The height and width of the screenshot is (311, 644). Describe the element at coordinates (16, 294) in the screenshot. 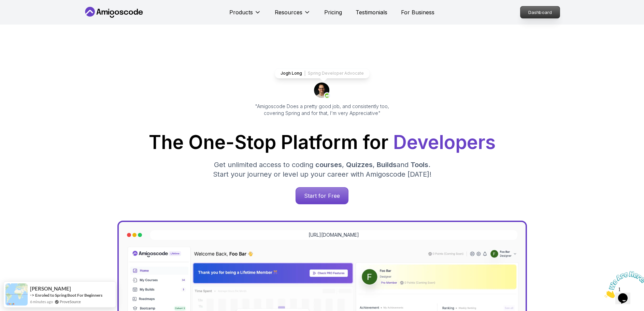

I see `img: provesource social proof notification image` at that location.